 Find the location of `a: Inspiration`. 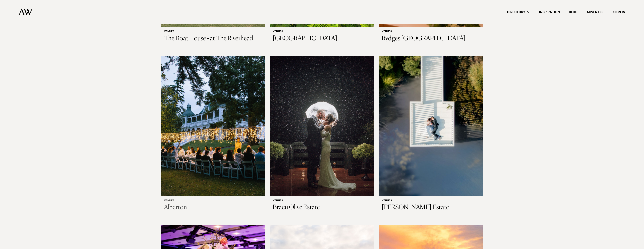

a: Inspiration is located at coordinates (549, 12).